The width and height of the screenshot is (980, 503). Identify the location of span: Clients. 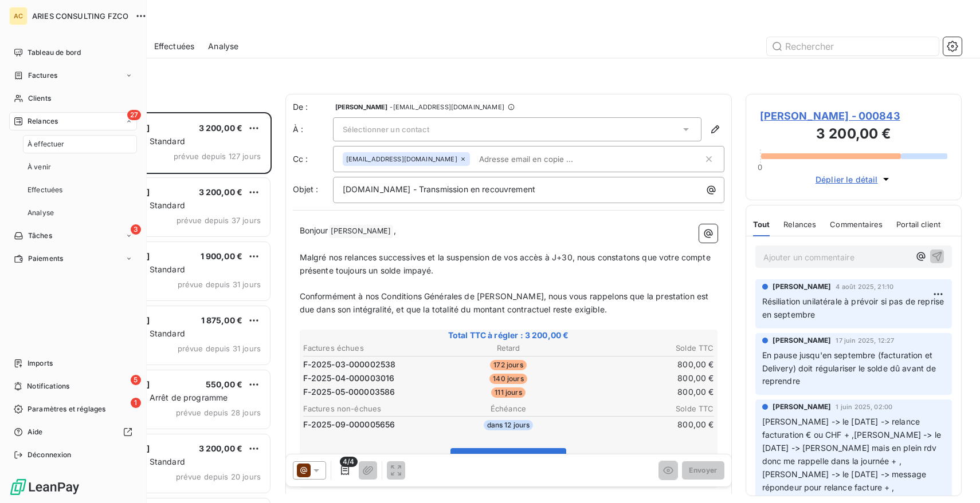
(40, 98).